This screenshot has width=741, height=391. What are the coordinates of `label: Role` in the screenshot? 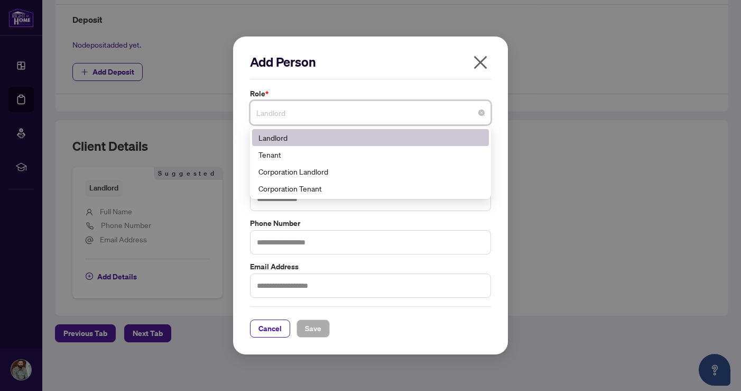 It's located at (371, 94).